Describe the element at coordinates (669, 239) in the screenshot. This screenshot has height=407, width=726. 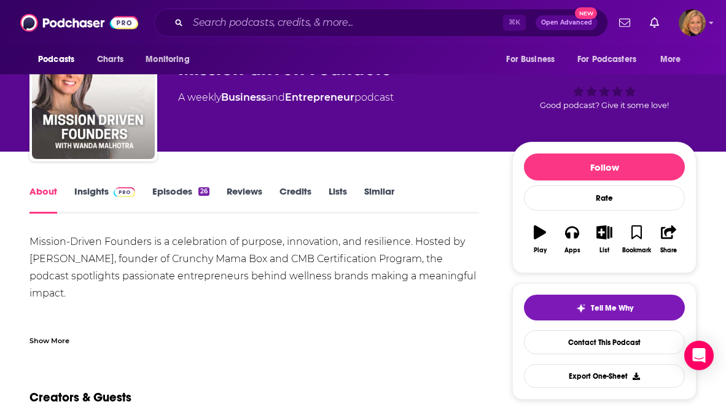
I see `button: Share` at that location.